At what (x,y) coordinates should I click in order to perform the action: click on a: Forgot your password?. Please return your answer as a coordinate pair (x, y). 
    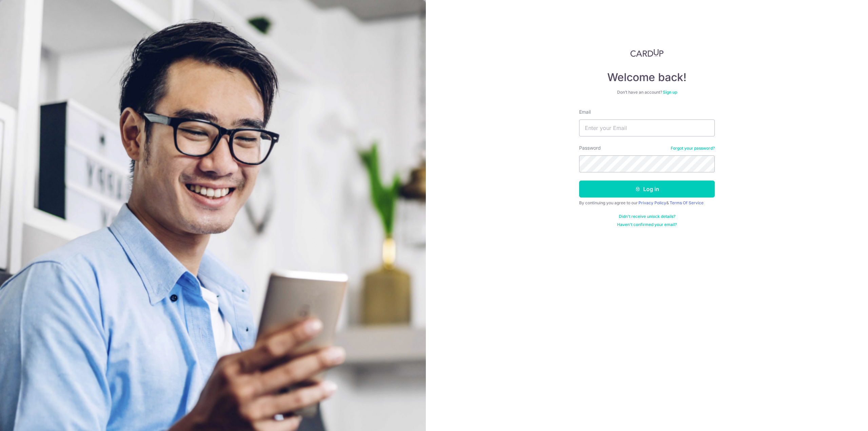
    Looking at the image, I should click on (693, 148).